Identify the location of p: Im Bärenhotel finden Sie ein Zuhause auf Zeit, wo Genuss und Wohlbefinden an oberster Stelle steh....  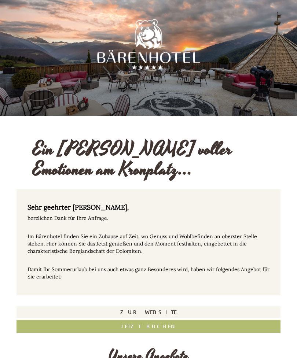
(148, 247).